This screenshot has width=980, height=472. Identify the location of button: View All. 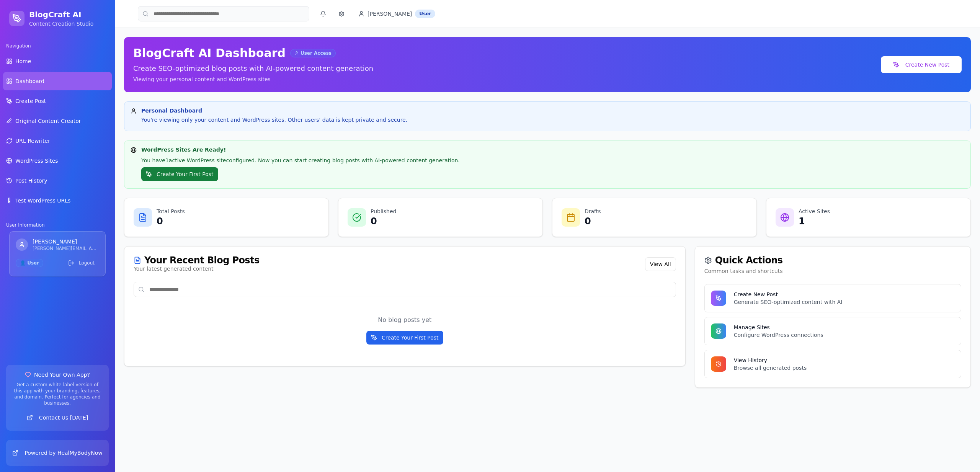
(660, 264).